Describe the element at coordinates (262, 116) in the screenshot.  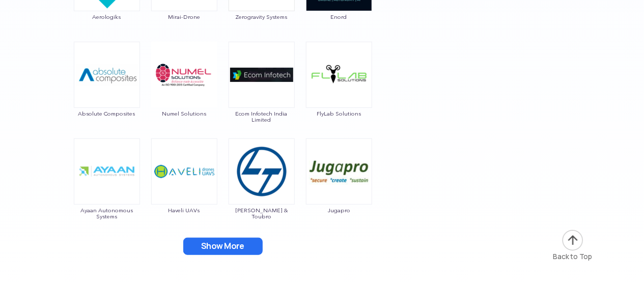
I see `span: Ecom Infotech India Limited` at that location.